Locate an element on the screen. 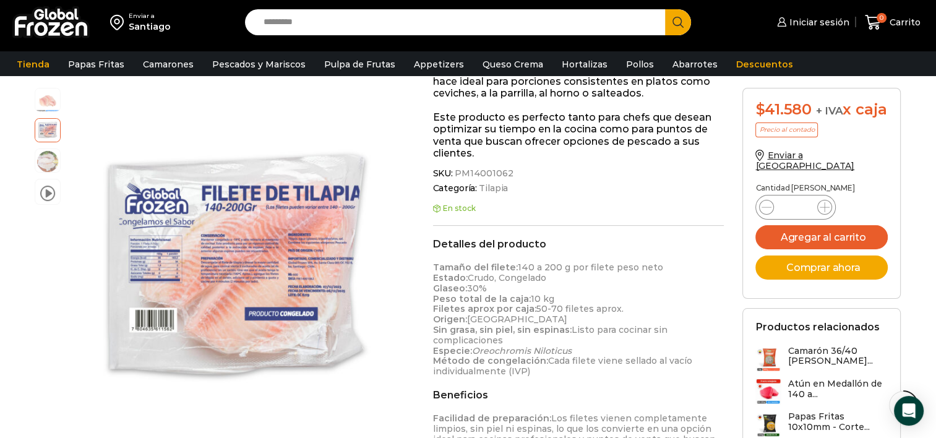 The height and width of the screenshot is (438, 936). h3: Atún en Medallón de 140 a... is located at coordinates (838, 389).